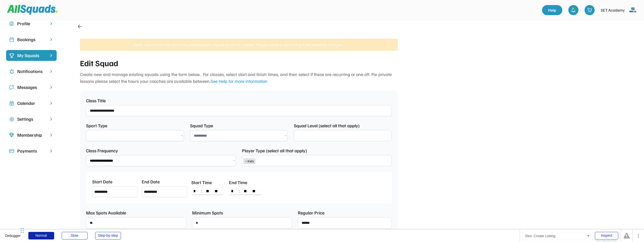 The image size is (644, 242). What do you see at coordinates (204, 126) in the screenshot?
I see `div: Squad Type` at bounding box center [204, 126].